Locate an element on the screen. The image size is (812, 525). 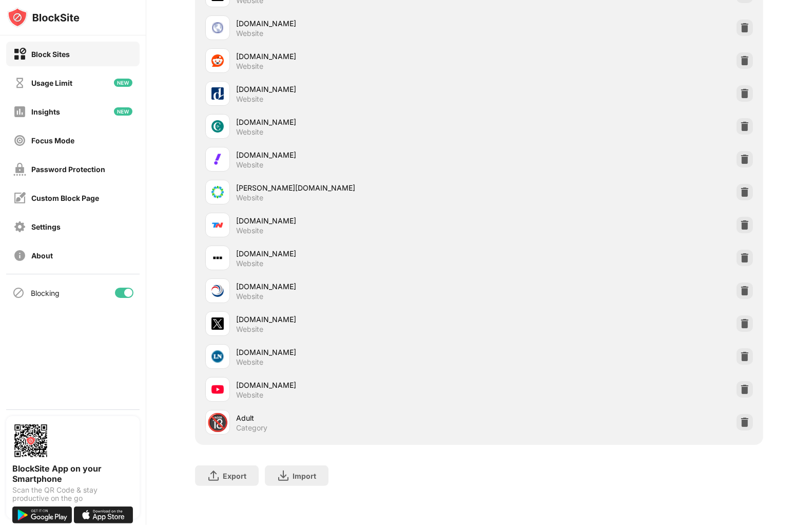
img: insights-off.svg is located at coordinates (19, 111).